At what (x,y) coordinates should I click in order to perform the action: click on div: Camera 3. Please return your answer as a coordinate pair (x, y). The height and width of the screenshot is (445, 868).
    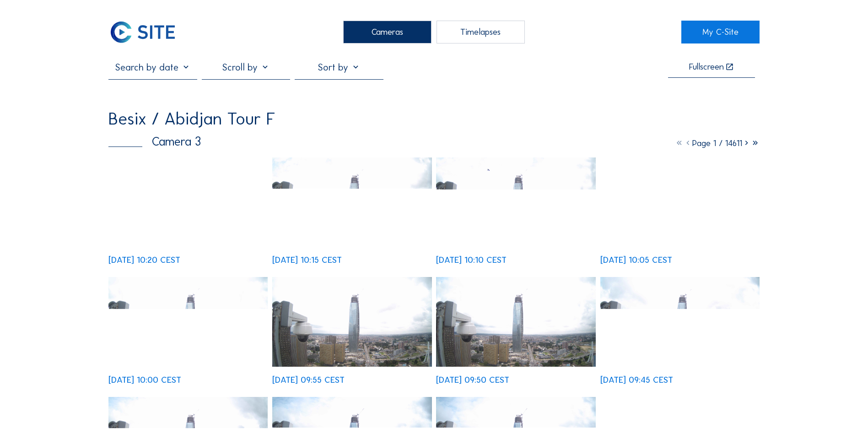
    Looking at the image, I should click on (154, 141).